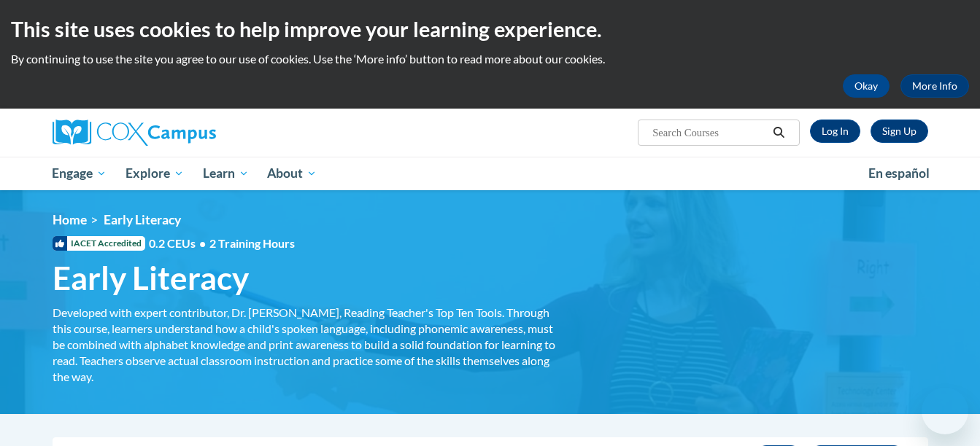 This screenshot has width=980, height=446. I want to click on span: Explore, so click(155, 174).